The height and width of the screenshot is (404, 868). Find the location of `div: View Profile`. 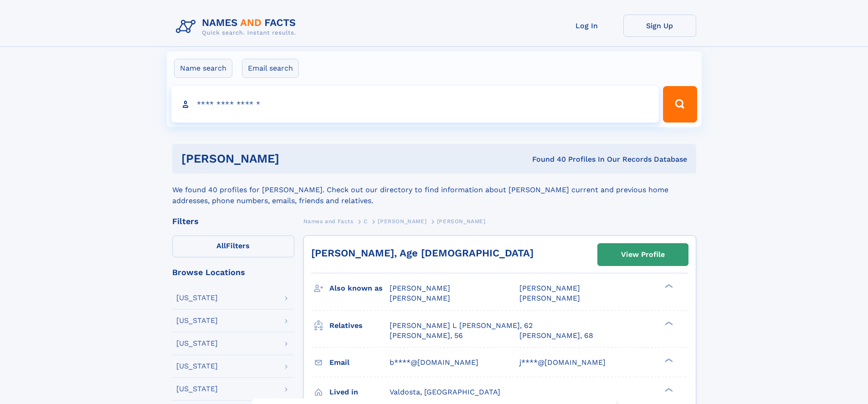

div: View Profile is located at coordinates (643, 254).